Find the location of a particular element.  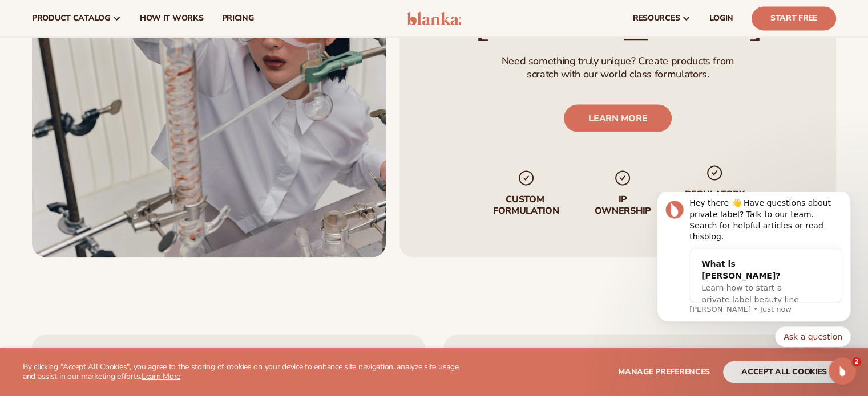

span: resources is located at coordinates (656, 18).